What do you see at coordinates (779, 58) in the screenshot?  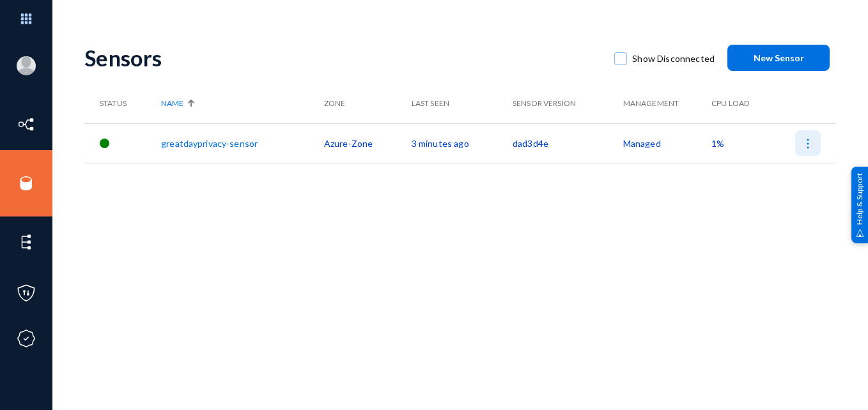 I see `span: New Sensor` at bounding box center [779, 58].